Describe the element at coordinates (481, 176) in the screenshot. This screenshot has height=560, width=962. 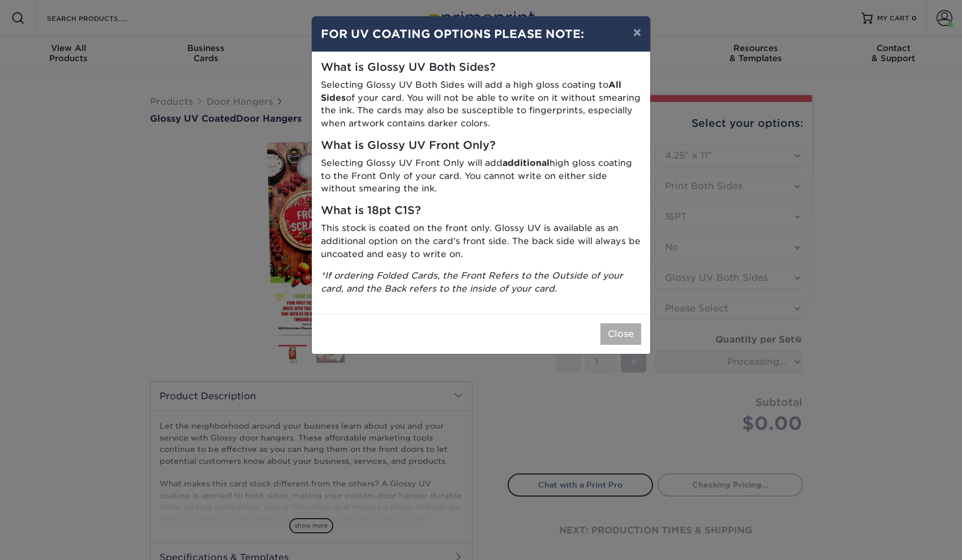
I see `p: Selecting Glossy UV Front Only will add high gloss coating to the Front Only of your card. You ca...` at that location.